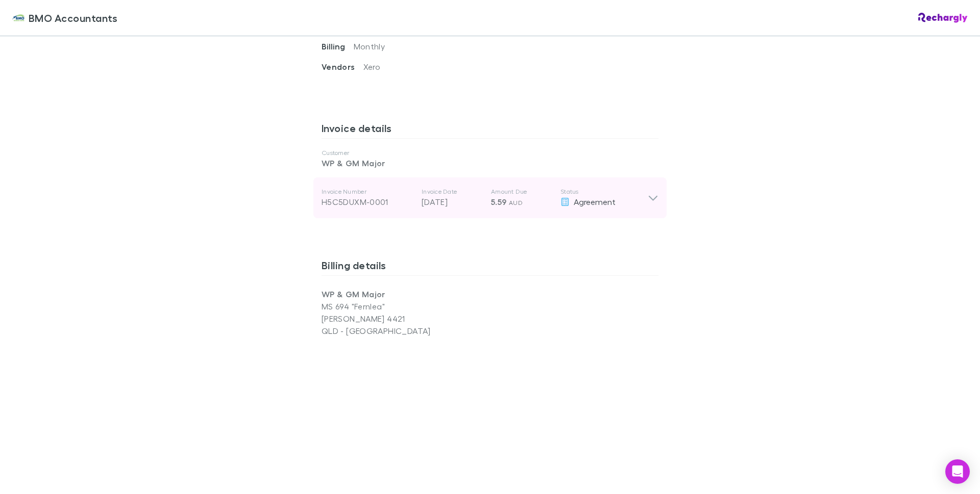 This screenshot has height=494, width=980. What do you see at coordinates (370, 46) in the screenshot?
I see `span: Monthly` at bounding box center [370, 46].